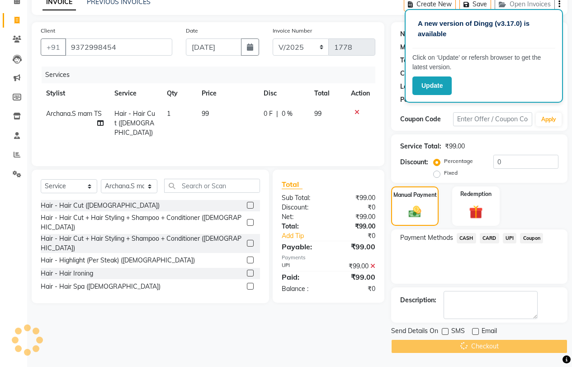 The width and height of the screenshot is (572, 367). Describe the element at coordinates (268, 113) in the screenshot. I see `span: 0 F` at that location.